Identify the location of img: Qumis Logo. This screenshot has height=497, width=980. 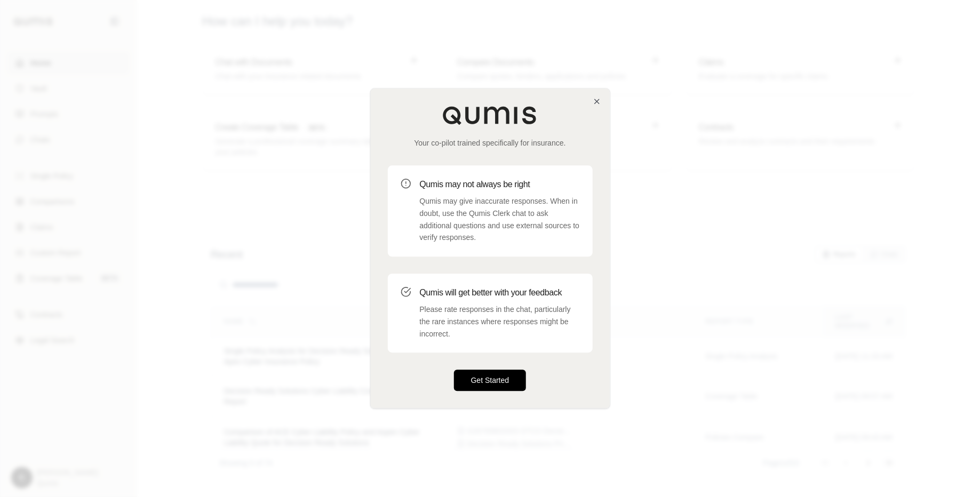
(490, 115).